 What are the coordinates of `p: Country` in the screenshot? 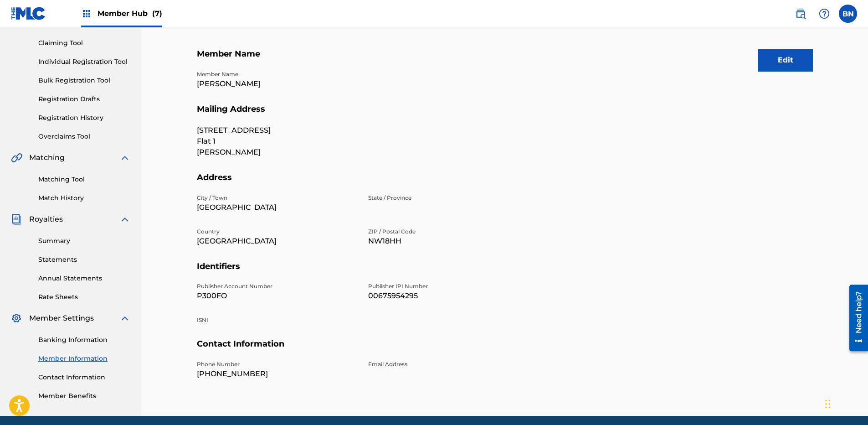 It's located at (277, 232).